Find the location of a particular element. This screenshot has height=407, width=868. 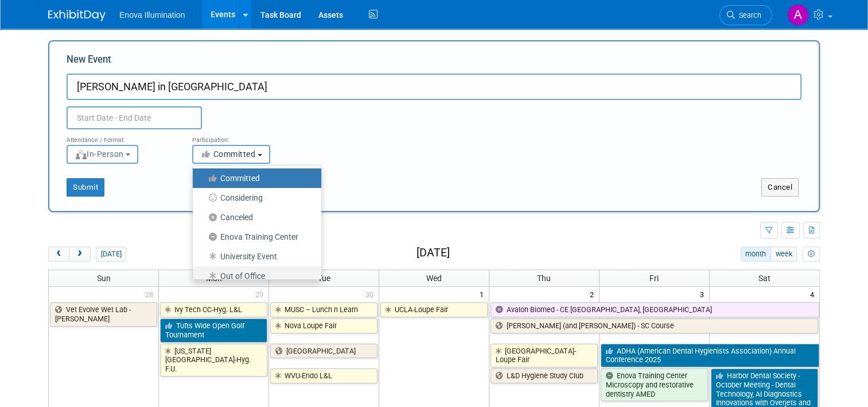

span: 4 is located at coordinates (814, 293).